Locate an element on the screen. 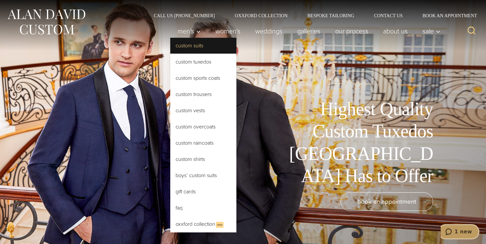 This screenshot has width=486, height=244. button: Sale sub menu toggle is located at coordinates (430, 31).